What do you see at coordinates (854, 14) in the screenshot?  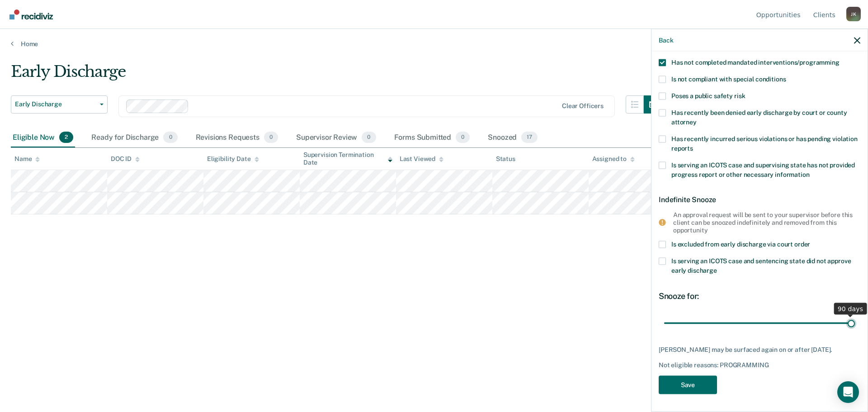 I see `div: J K` at bounding box center [854, 14].